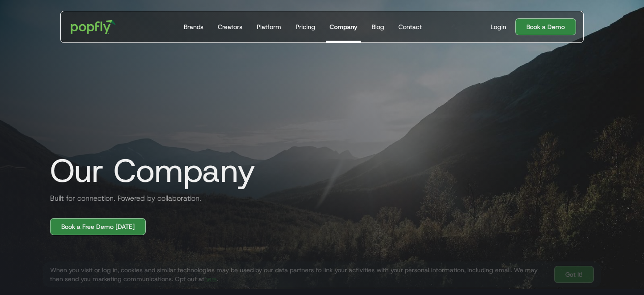 The width and height of the screenshot is (644, 295). What do you see at coordinates (378, 27) in the screenshot?
I see `a: Blog` at bounding box center [378, 27].